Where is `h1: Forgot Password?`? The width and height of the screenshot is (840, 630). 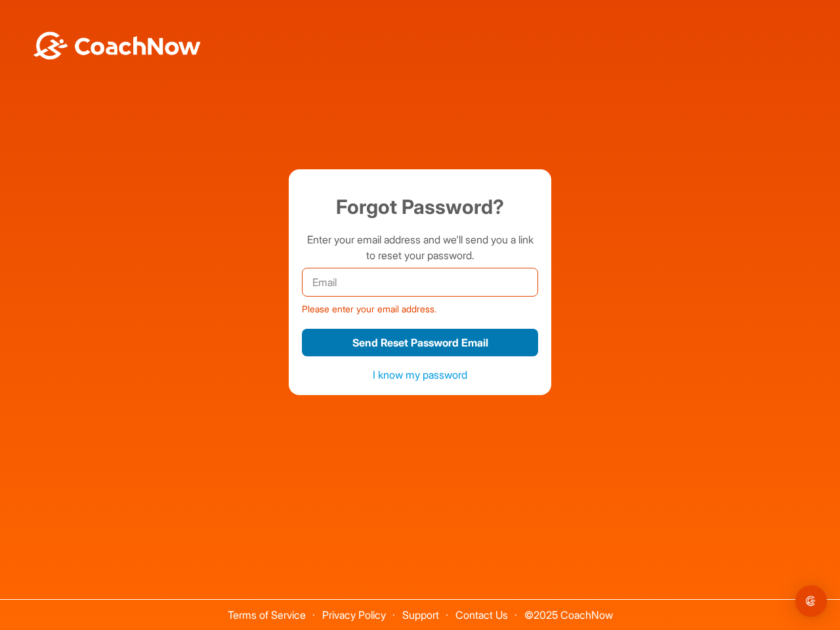 h1: Forgot Password? is located at coordinates (420, 206).